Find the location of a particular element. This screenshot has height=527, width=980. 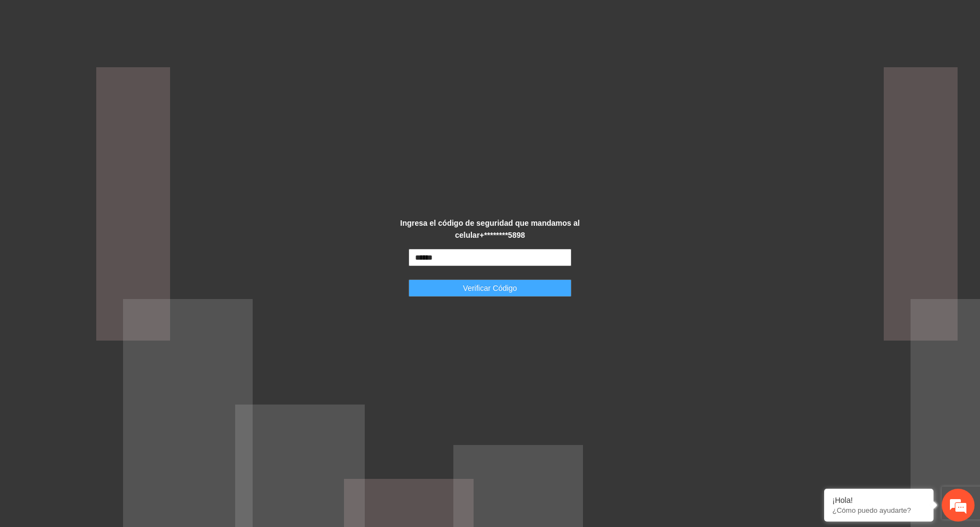

p: ¿Cómo puedo ayudarte? is located at coordinates (879, 510).